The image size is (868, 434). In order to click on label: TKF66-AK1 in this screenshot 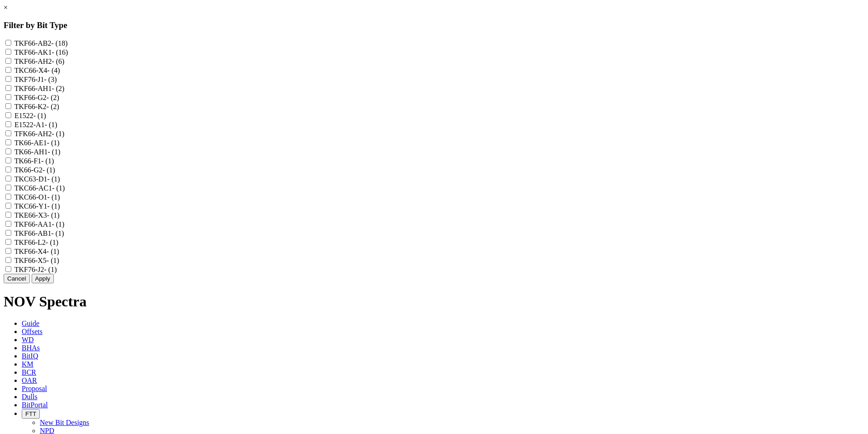, I will do `click(41, 52)`.